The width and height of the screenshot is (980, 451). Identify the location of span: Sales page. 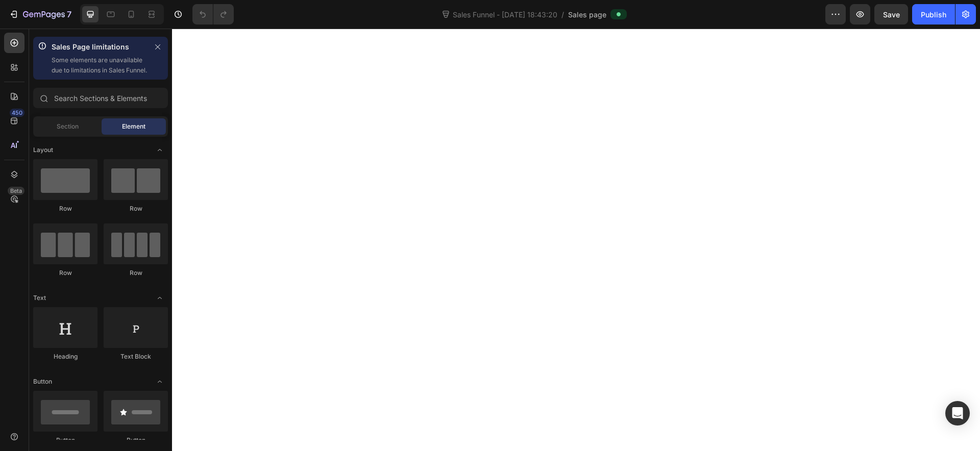
(587, 14).